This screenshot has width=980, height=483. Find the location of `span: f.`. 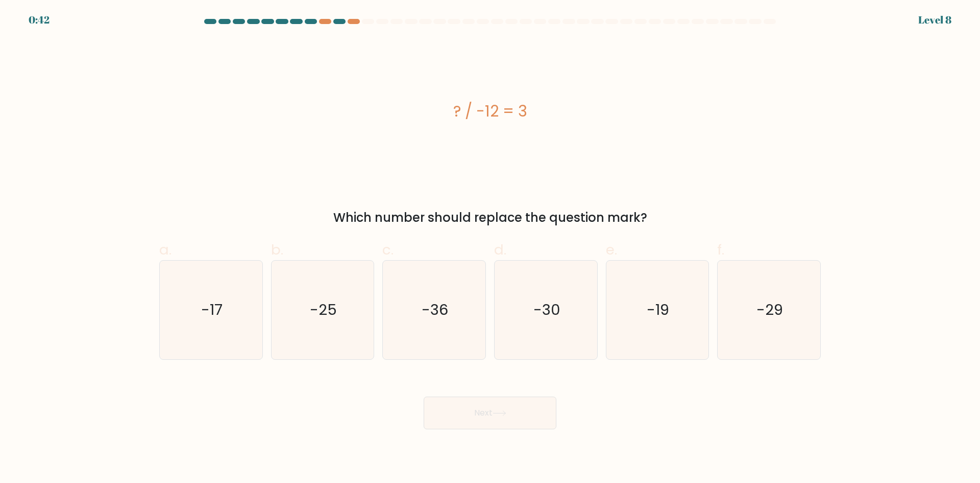

span: f. is located at coordinates (721, 249).